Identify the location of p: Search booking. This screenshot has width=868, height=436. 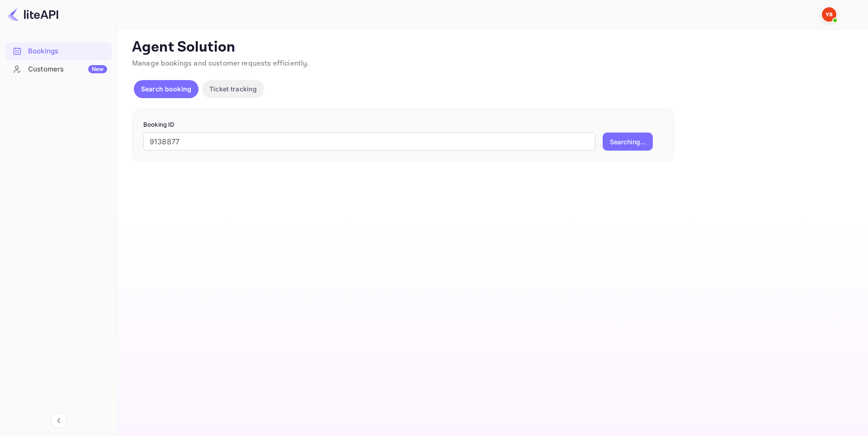
(166, 88).